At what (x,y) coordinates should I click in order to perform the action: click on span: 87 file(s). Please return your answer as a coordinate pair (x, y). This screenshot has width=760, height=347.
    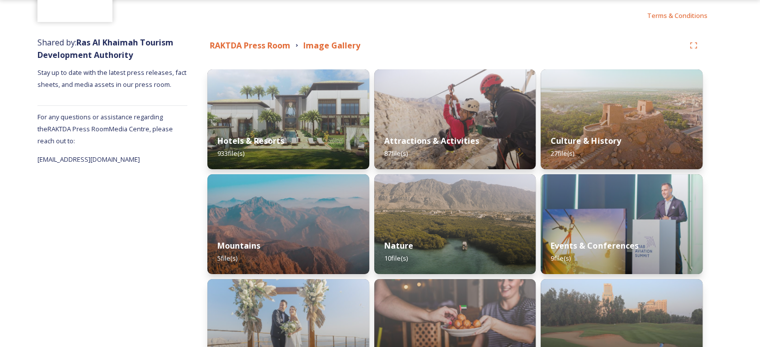
    Looking at the image, I should click on (396, 153).